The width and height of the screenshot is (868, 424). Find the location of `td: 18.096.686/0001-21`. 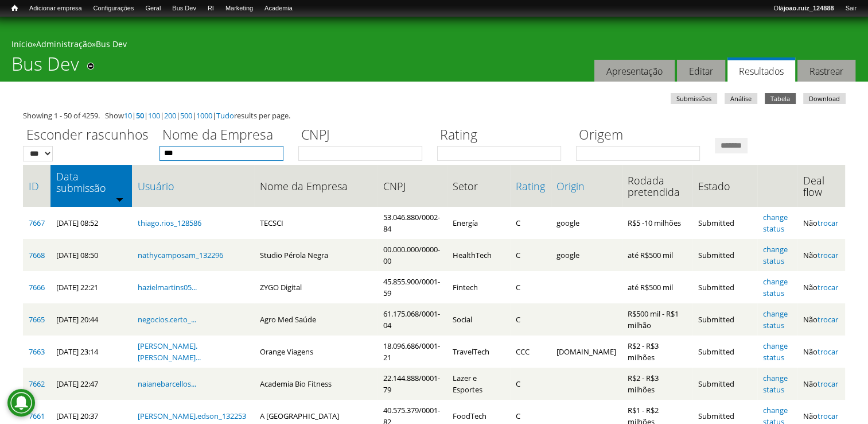

td: 18.096.686/0001-21 is located at coordinates (412, 352).